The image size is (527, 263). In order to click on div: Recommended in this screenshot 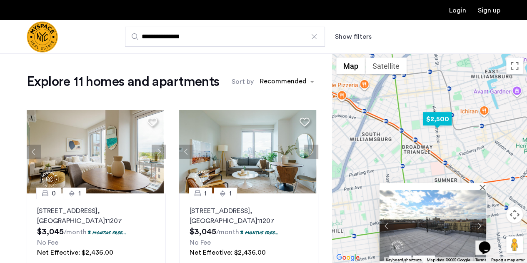, I will do `click(283, 82)`.